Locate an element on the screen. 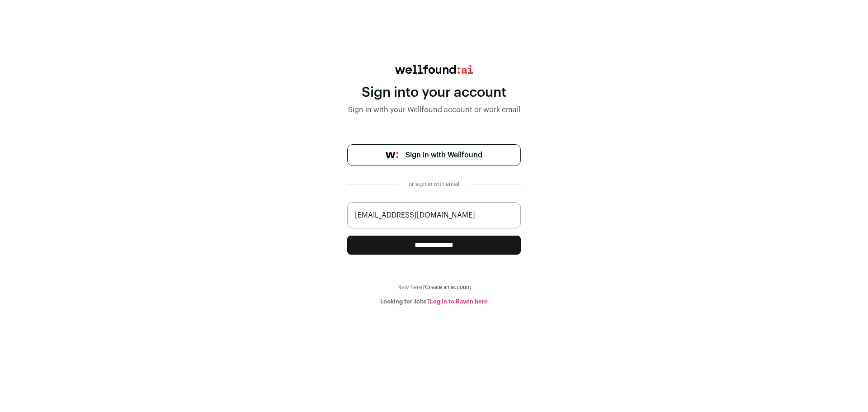 Image resolution: width=868 pixels, height=412 pixels. span: Sign in with Wellfound is located at coordinates (444, 155).